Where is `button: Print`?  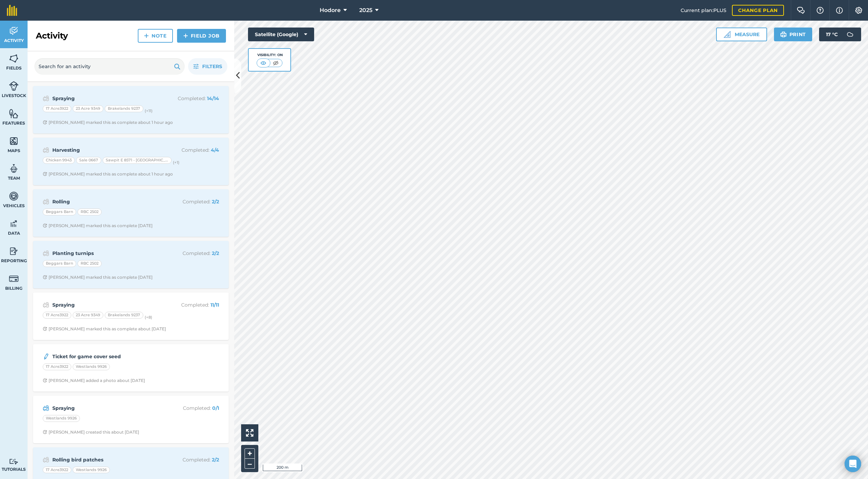 button: Print is located at coordinates (793, 34).